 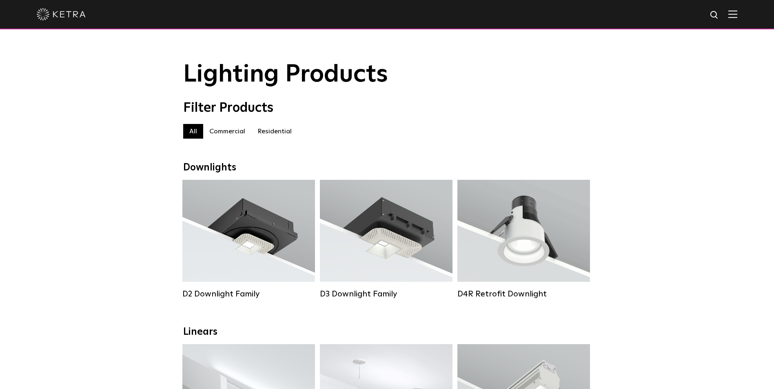 I want to click on img: Hamburger%20Nav.svg, so click(x=732, y=14).